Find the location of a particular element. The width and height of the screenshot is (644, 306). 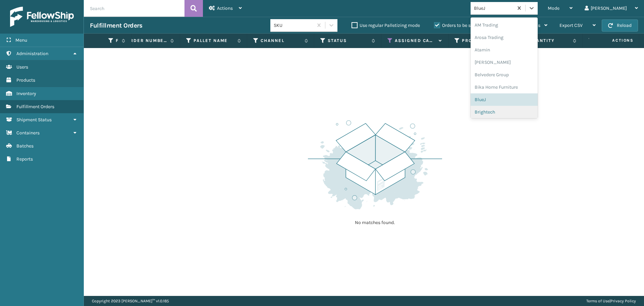

div: Atamin is located at coordinates (504, 50).